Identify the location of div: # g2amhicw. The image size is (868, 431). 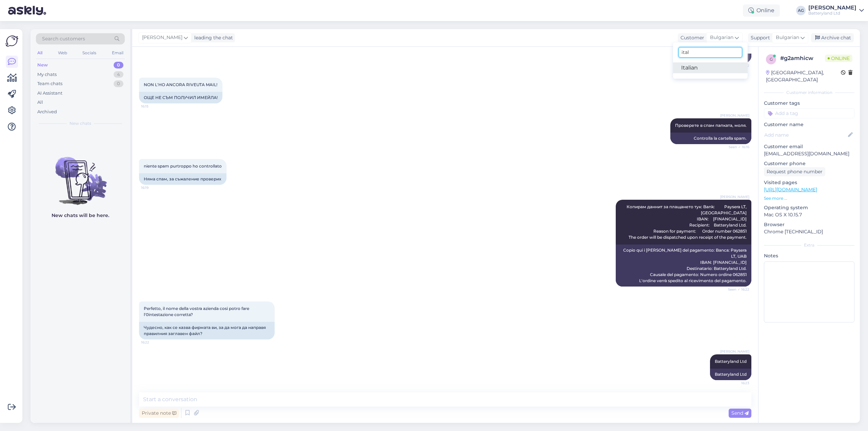
(803, 58).